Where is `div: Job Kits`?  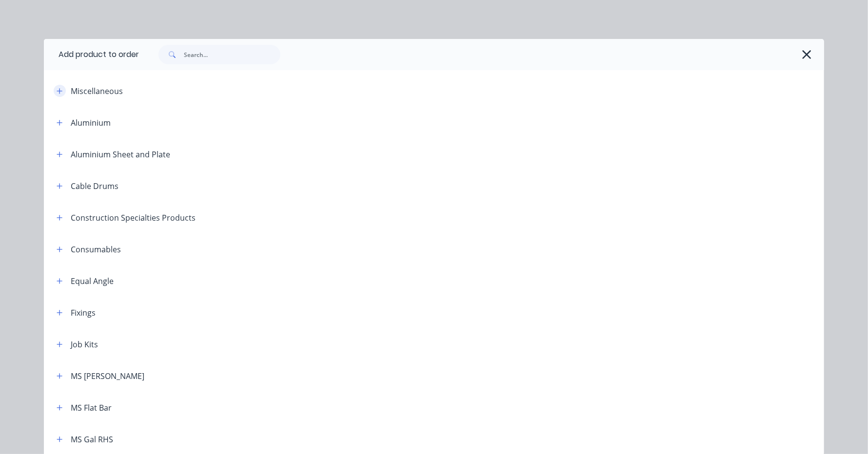 div: Job Kits is located at coordinates (84, 345).